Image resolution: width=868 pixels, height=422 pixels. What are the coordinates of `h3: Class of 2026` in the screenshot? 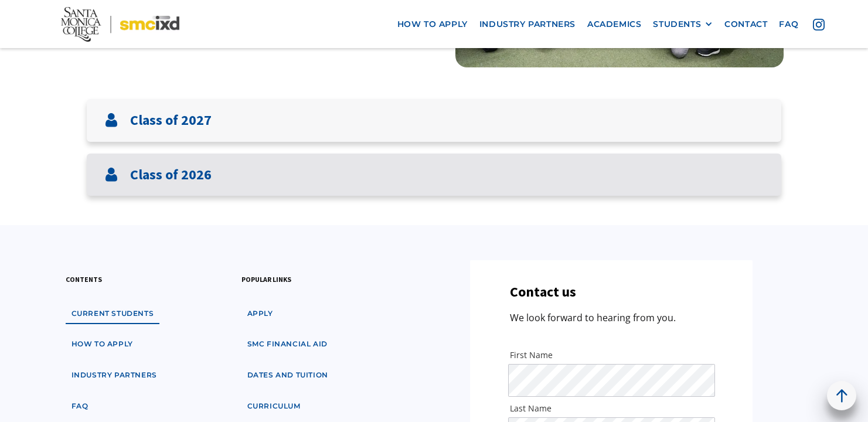 It's located at (171, 175).